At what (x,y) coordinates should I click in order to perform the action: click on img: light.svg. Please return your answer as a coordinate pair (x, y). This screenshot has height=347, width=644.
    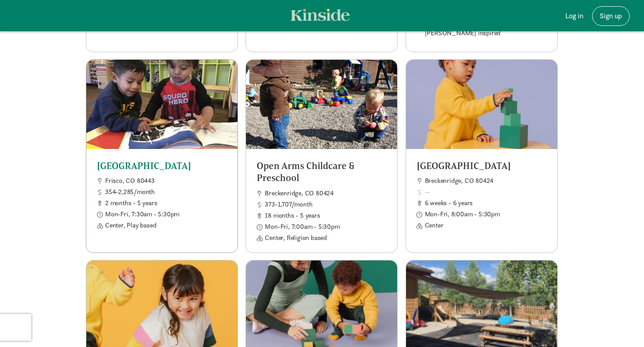
    Looking at the image, I should click on (320, 14).